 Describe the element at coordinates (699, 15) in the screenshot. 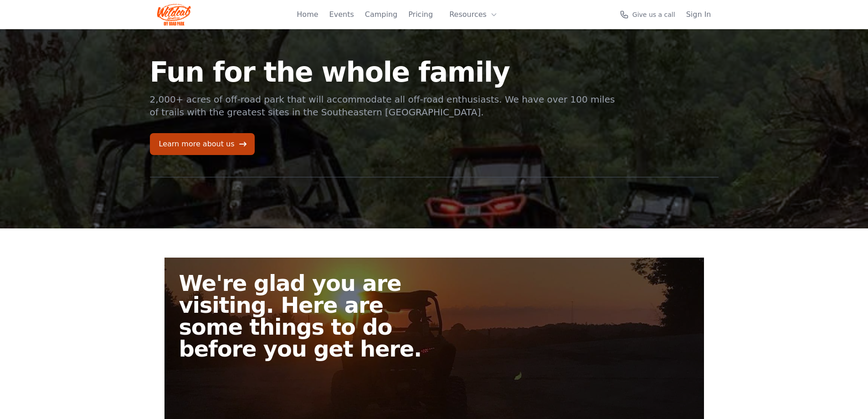

I see `a: Sign In` at that location.